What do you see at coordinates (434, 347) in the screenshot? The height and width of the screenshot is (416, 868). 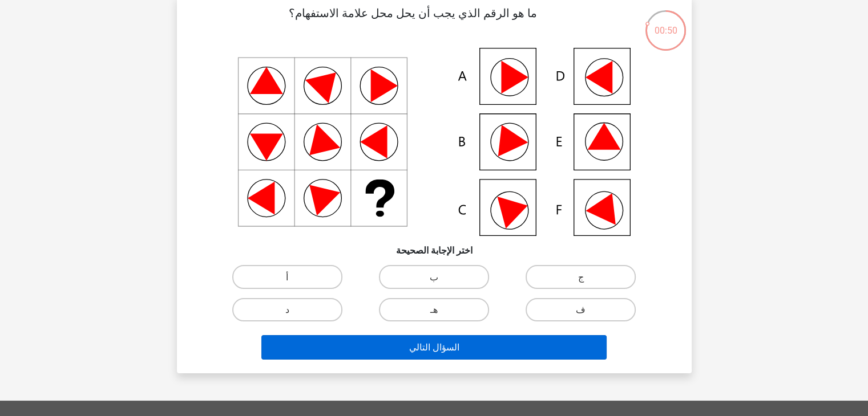 I see `font: السؤال التالي` at bounding box center [434, 347].